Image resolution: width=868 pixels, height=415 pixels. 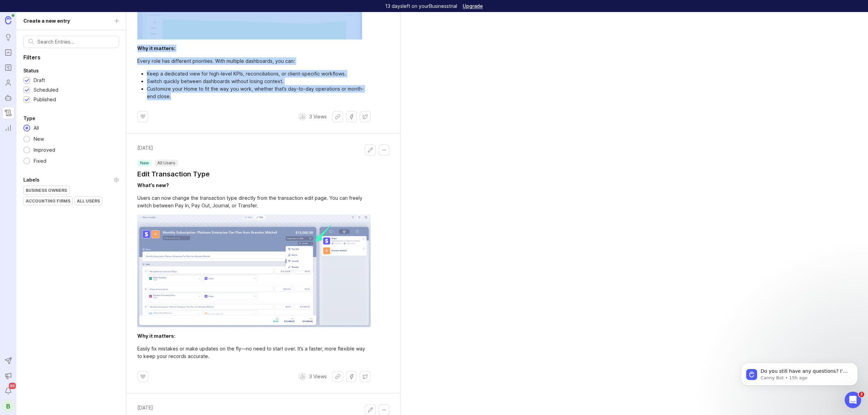 What do you see at coordinates (8, 113) in the screenshot?
I see `a: Changelog` at bounding box center [8, 113].